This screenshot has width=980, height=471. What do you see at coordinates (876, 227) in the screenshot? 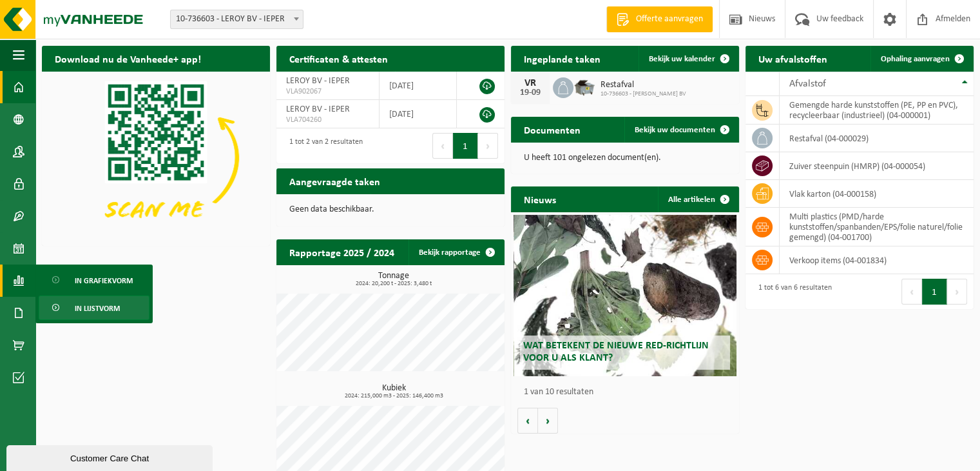
I see `td: multi plastics (PMD/harde kunststoffen/spanbanden/EPS/folie naturel/folie gemengd) (04-001700)` at bounding box center [876, 227].